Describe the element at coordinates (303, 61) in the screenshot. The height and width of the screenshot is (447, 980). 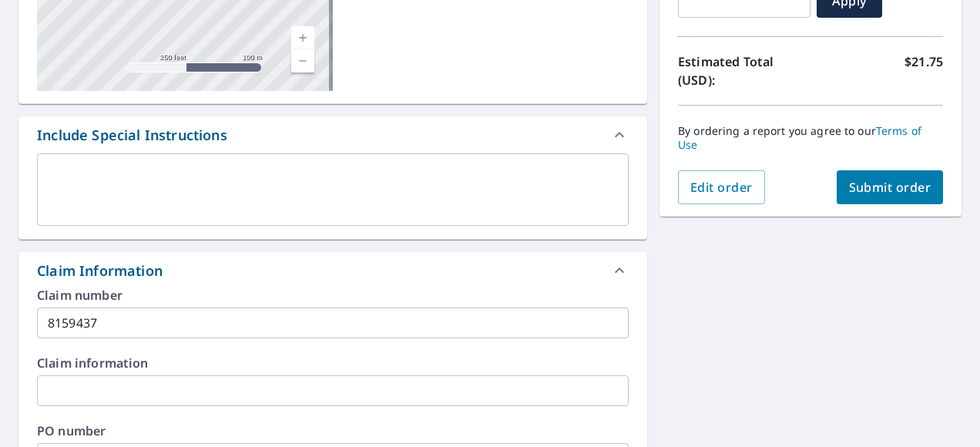
I see `a: Current Level 17, Zoom Out` at that location.